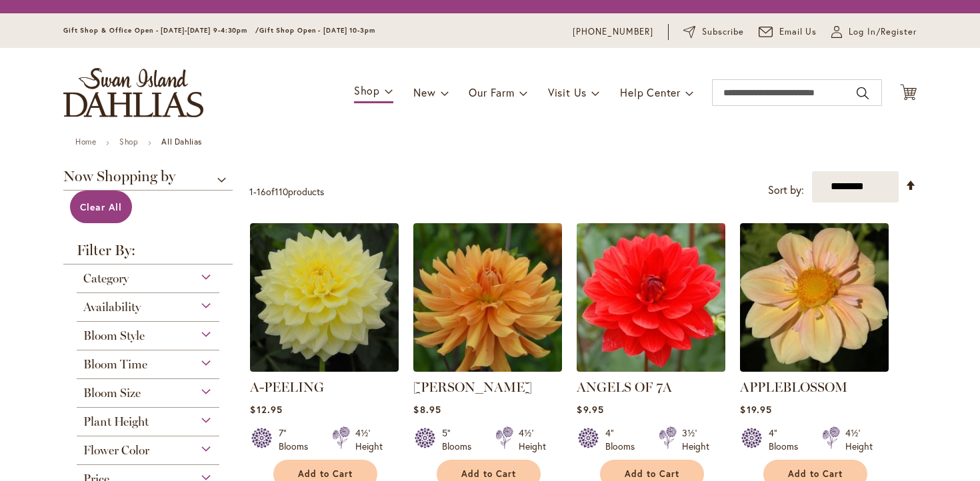 This screenshot has height=481, width=980. I want to click on span: 16, so click(261, 191).